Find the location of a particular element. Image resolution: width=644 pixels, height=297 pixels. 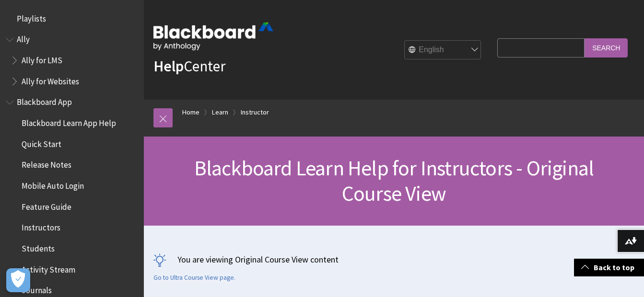

nav: Book outline for Playlists is located at coordinates (72, 19).